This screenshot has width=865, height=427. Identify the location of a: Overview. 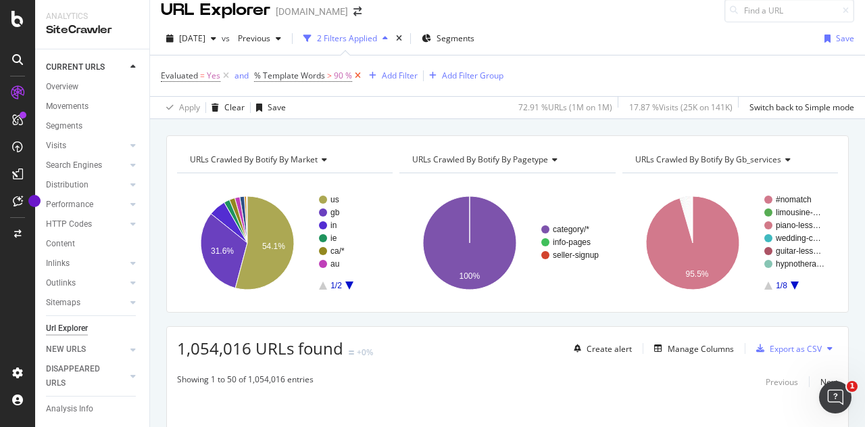
(93, 87).